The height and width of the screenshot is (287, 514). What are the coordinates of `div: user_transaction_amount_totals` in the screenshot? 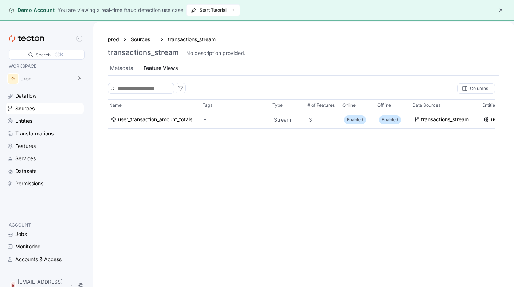 It's located at (155, 120).